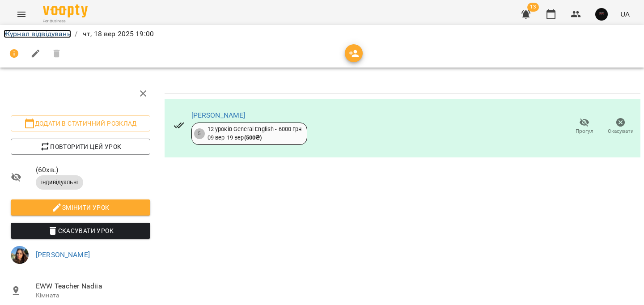 Image resolution: width=644 pixels, height=305 pixels. Describe the element at coordinates (93, 170) in the screenshot. I see `span: ( 60 хв. )` at that location.